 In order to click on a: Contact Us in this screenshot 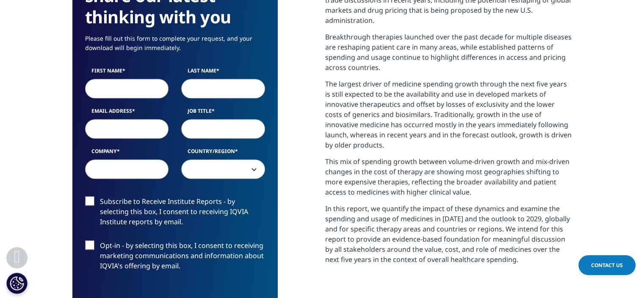, I will do `click(607, 265)`.